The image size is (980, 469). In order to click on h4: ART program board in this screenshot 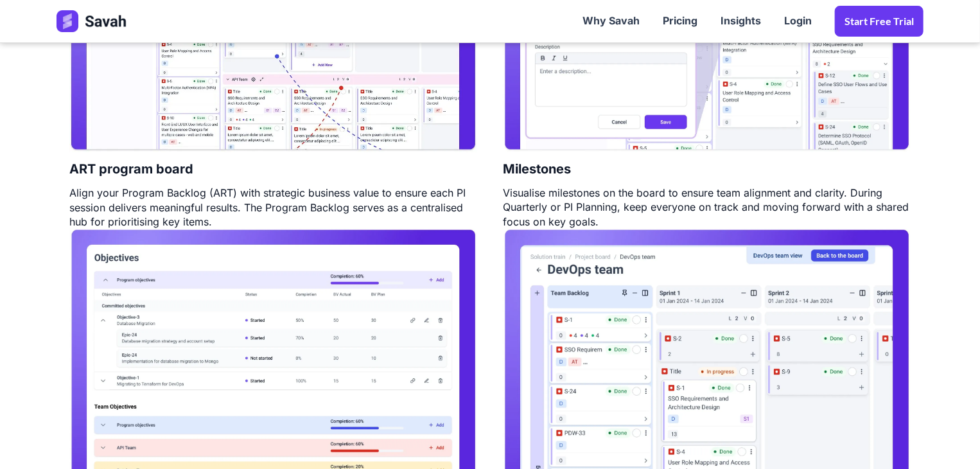, I will do `click(131, 169)`.